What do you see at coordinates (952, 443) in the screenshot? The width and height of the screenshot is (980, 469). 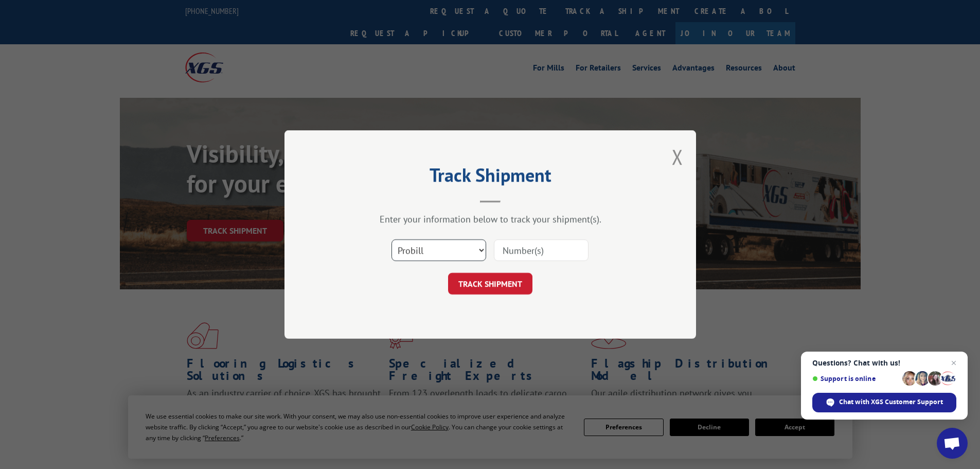 I see `div: Open chat` at bounding box center [952, 443].